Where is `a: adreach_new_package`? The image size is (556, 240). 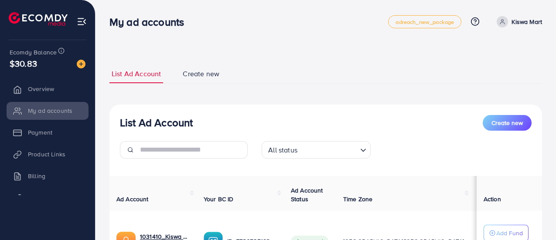 a: adreach_new_package is located at coordinates (425, 22).